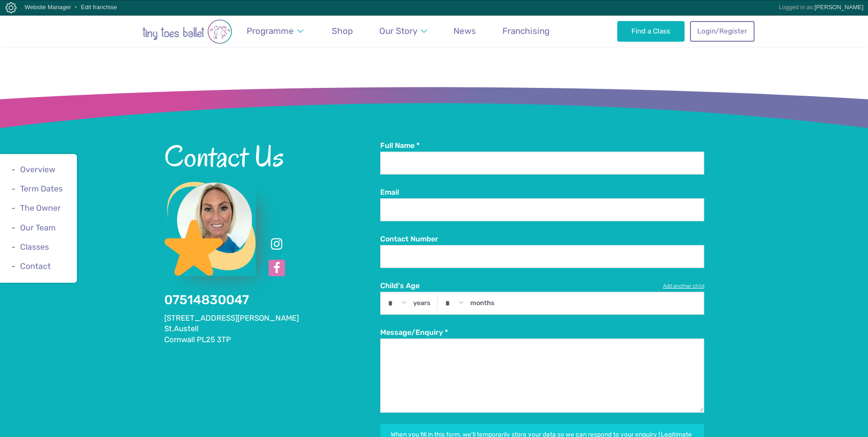 This screenshot has height=437, width=868. What do you see at coordinates (99, 7) in the screenshot?
I see `a: Edit franchise` at bounding box center [99, 7].